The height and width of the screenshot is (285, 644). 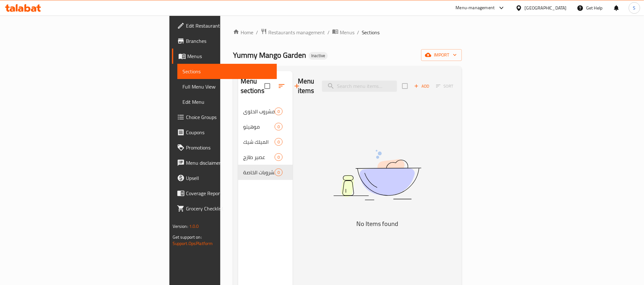 I want to click on a: Full Menu View, so click(x=227, y=86).